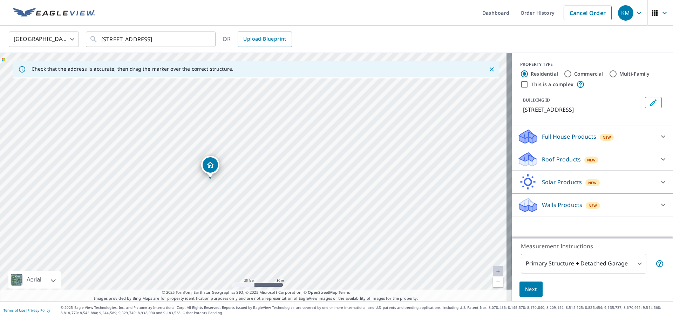 Image resolution: width=673 pixels, height=319 pixels. What do you see at coordinates (592, 182) in the screenshot?
I see `div: Solar ProductsNew` at bounding box center [592, 182].